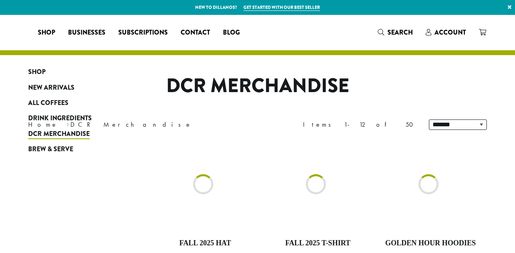  What do you see at coordinates (137, 125) in the screenshot?
I see `nav: Breadcrumb` at bounding box center [137, 125].